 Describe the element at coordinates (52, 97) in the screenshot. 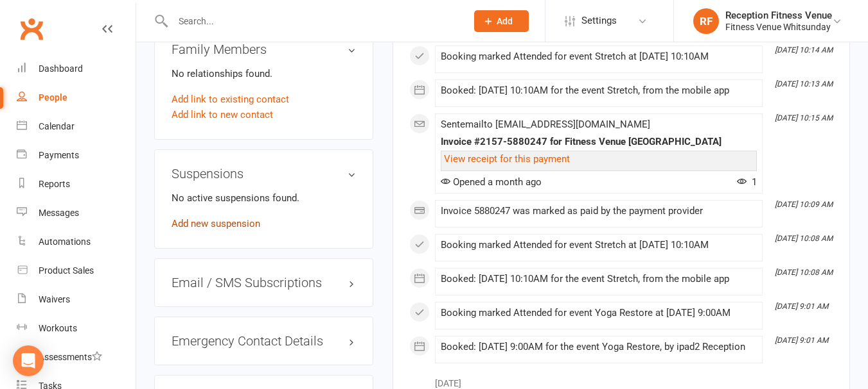

I see `div: People` at that location.